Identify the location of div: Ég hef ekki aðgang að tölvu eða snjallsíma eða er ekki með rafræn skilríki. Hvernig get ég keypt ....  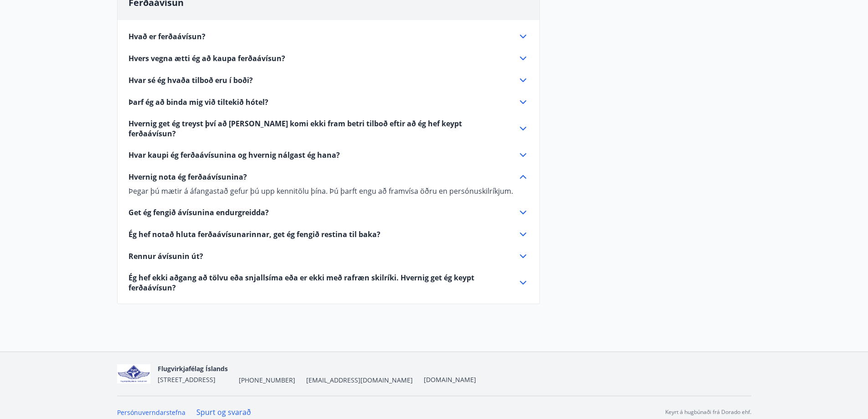
(328, 283).